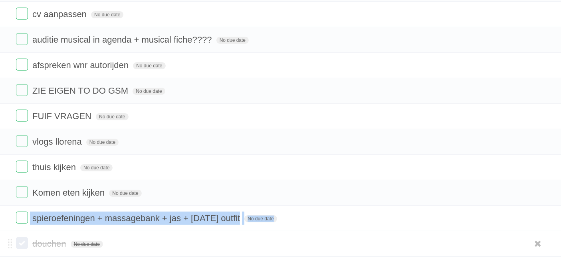 The image size is (561, 259). What do you see at coordinates (50, 244) in the screenshot?
I see `span: douchen` at bounding box center [50, 244].